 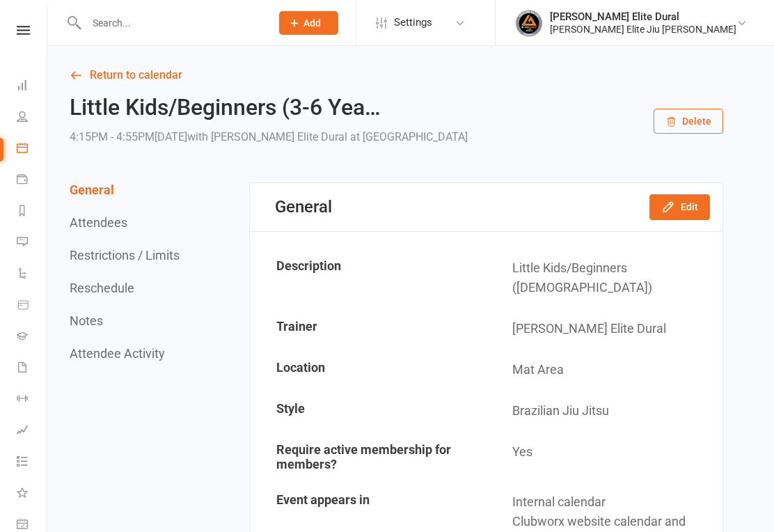 I want to click on button: Edit, so click(x=680, y=206).